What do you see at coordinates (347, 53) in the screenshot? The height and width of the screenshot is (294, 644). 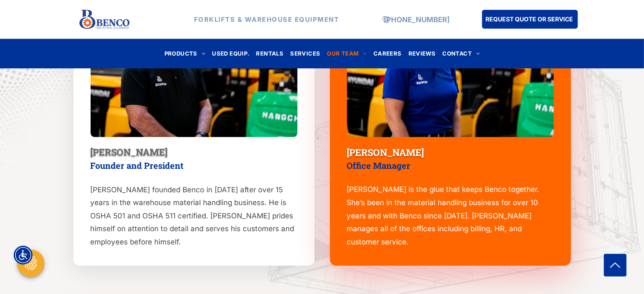 I see `a: OUR TEAM` at bounding box center [347, 53].